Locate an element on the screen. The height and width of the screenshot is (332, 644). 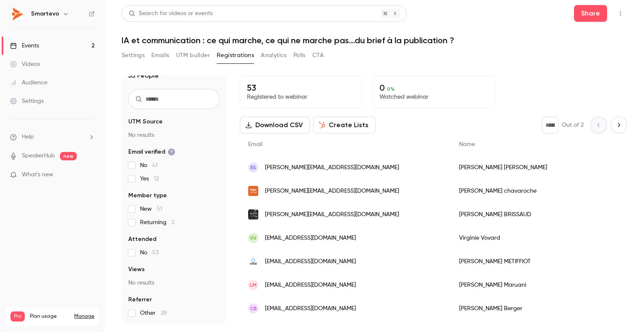
h6: Smartevo is located at coordinates (45, 14).